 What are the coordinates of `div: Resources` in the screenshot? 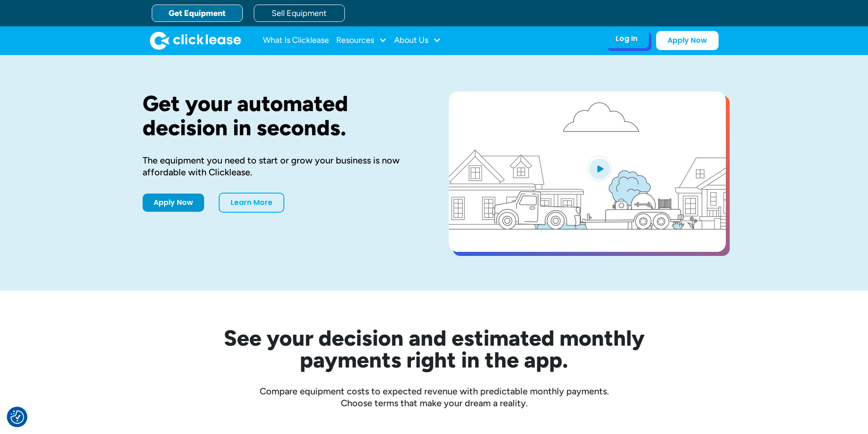 It's located at (362, 40).